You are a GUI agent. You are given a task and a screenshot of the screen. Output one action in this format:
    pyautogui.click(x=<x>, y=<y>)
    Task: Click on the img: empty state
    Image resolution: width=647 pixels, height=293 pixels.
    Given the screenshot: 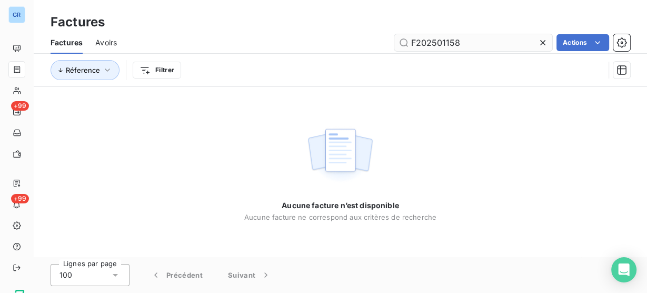 What is the action you would take?
    pyautogui.click(x=340, y=155)
    